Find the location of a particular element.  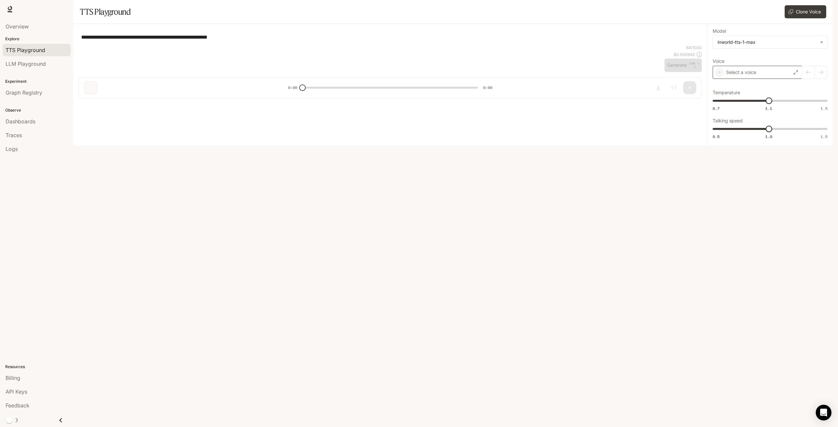

span: 0.7 is located at coordinates (716, 108).